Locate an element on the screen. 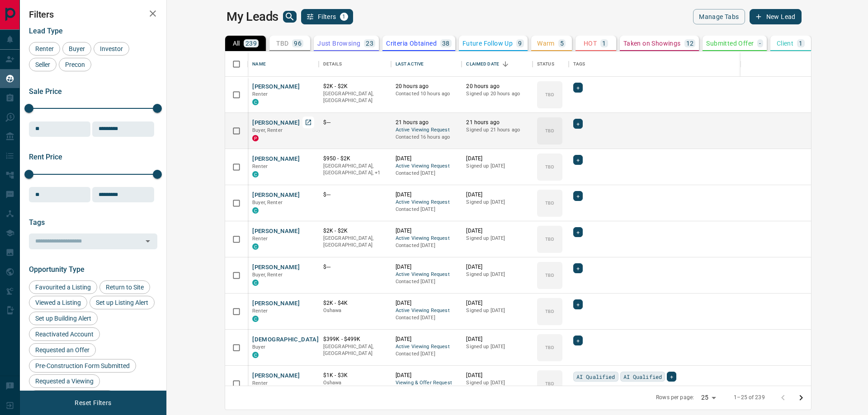 This screenshot has width=868, height=415. p: $2K - $4K is located at coordinates (355, 303).